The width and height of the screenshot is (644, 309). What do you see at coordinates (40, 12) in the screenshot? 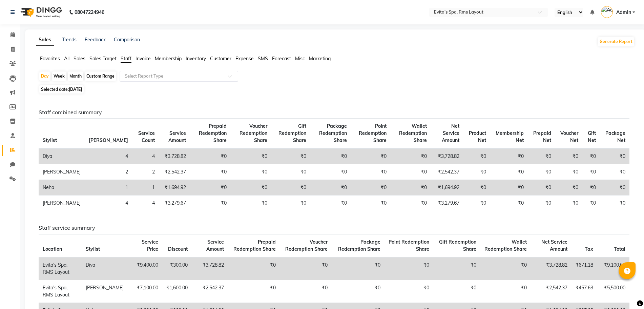
I see `img: logo` at bounding box center [40, 12].